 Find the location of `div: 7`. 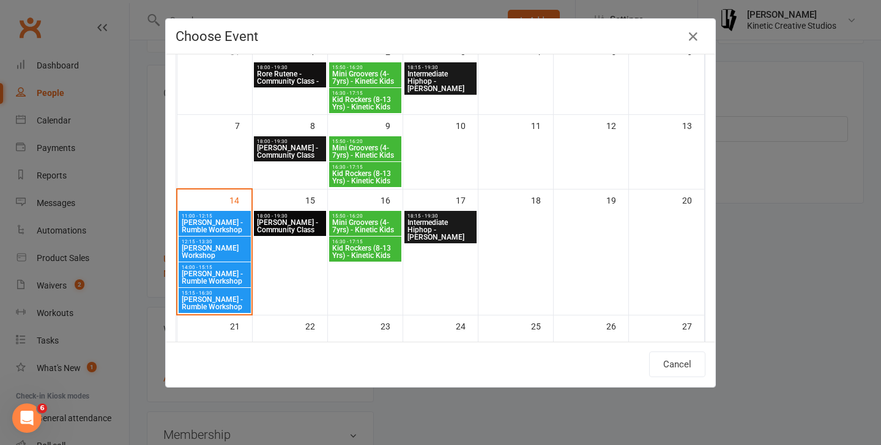

div: 7 is located at coordinates (243, 125).